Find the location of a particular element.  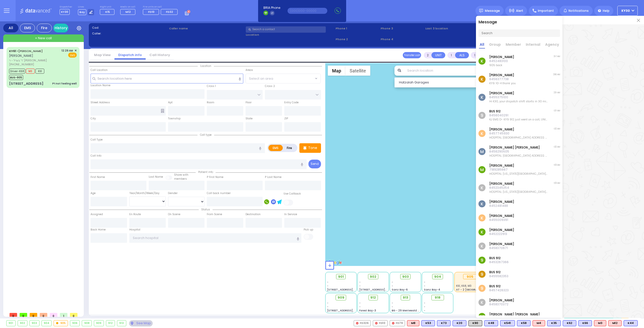

div: 901 is located at coordinates (11, 323).